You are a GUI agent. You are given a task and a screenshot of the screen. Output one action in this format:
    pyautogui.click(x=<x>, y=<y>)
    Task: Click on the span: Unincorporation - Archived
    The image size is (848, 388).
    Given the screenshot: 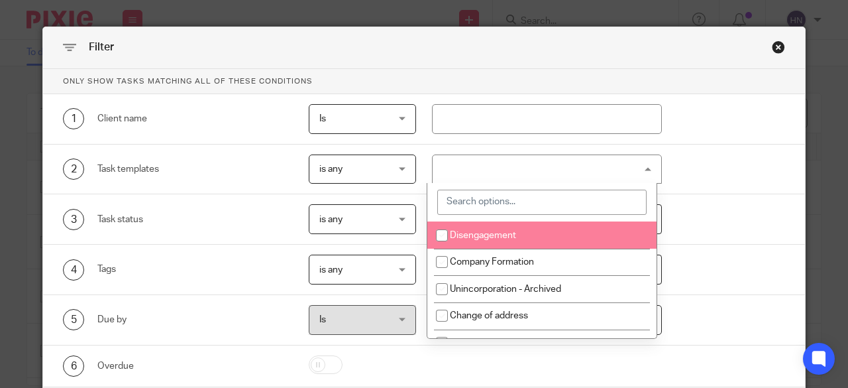 What is the action you would take?
    pyautogui.click(x=506, y=289)
    